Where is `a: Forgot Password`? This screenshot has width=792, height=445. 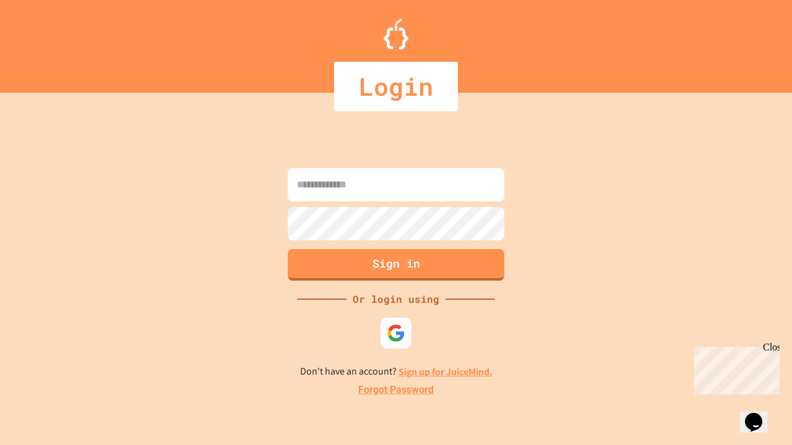
a: Forgot Password is located at coordinates (396, 390).